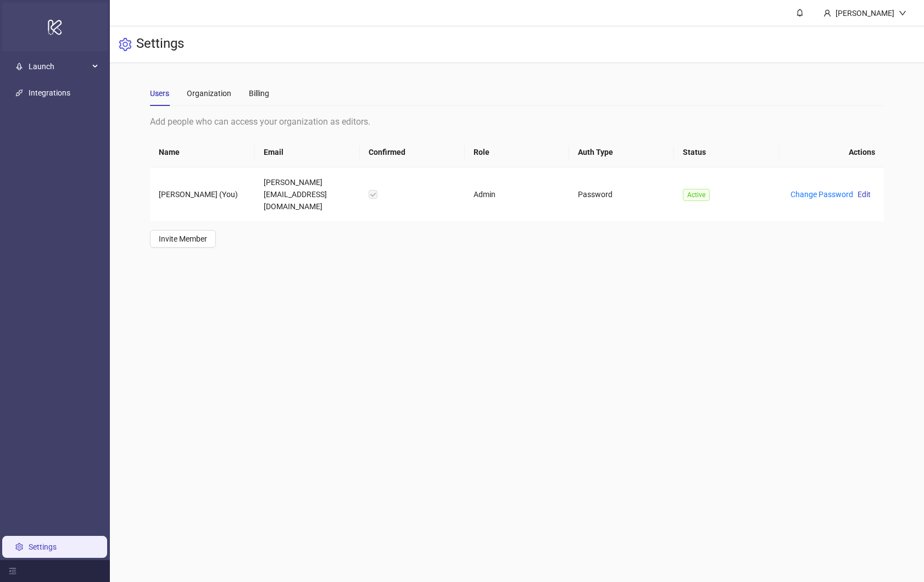 This screenshot has height=582, width=924. I want to click on span: setting, so click(125, 45).